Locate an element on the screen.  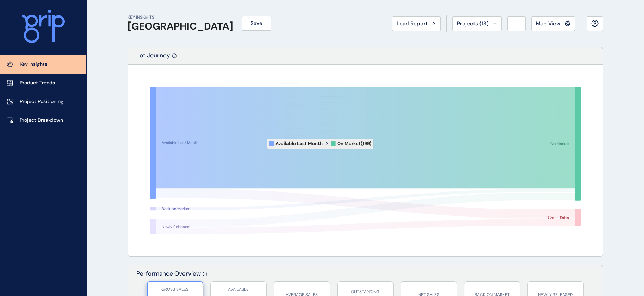
button: Load Report is located at coordinates (416, 24).